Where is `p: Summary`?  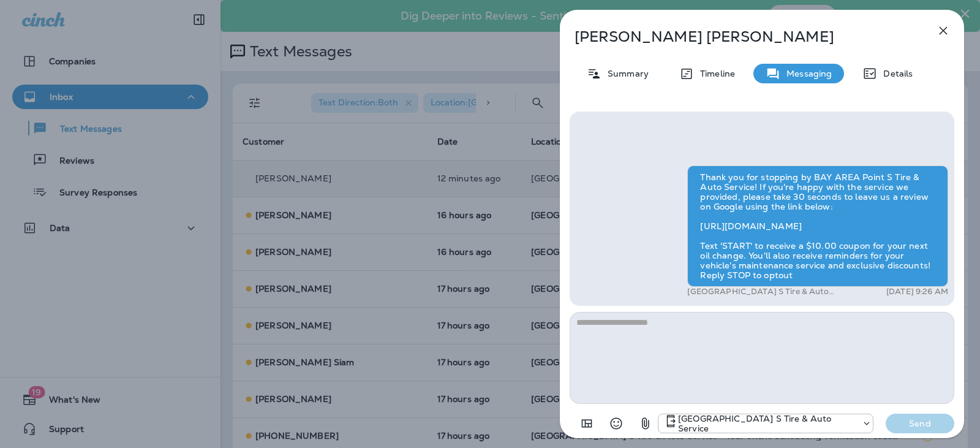 p: Summary is located at coordinates (625, 74).